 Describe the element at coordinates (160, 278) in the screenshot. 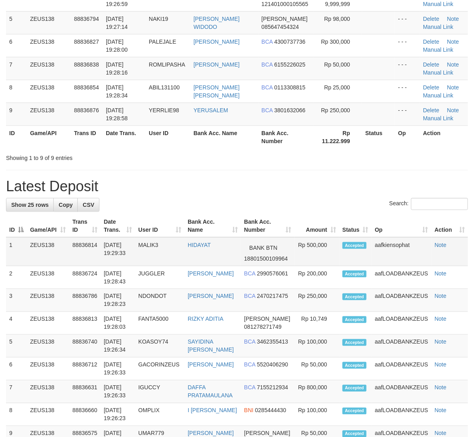

I see `td: JUGGLER` at that location.